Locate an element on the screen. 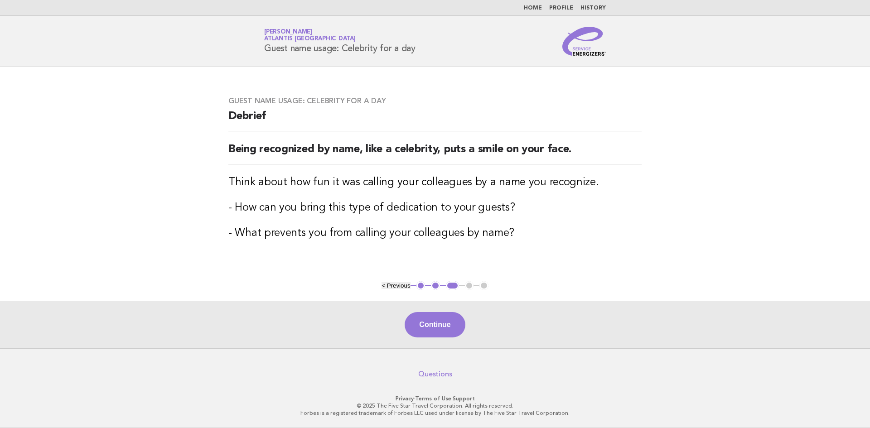  h2: Being recognized by name, like a celebrity, puts a smile on your face. is located at coordinates (435, 153).